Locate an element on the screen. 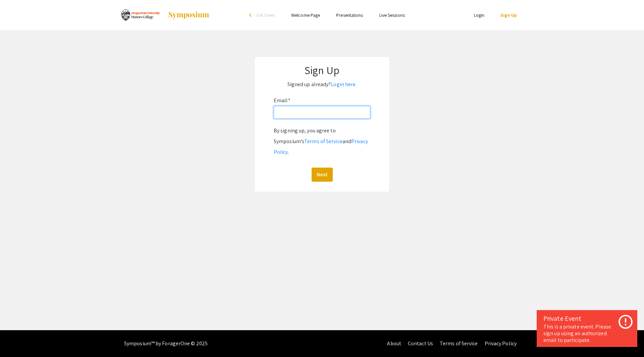 The width and height of the screenshot is (644, 357). div: arrow_back_ios is located at coordinates (251, 15).